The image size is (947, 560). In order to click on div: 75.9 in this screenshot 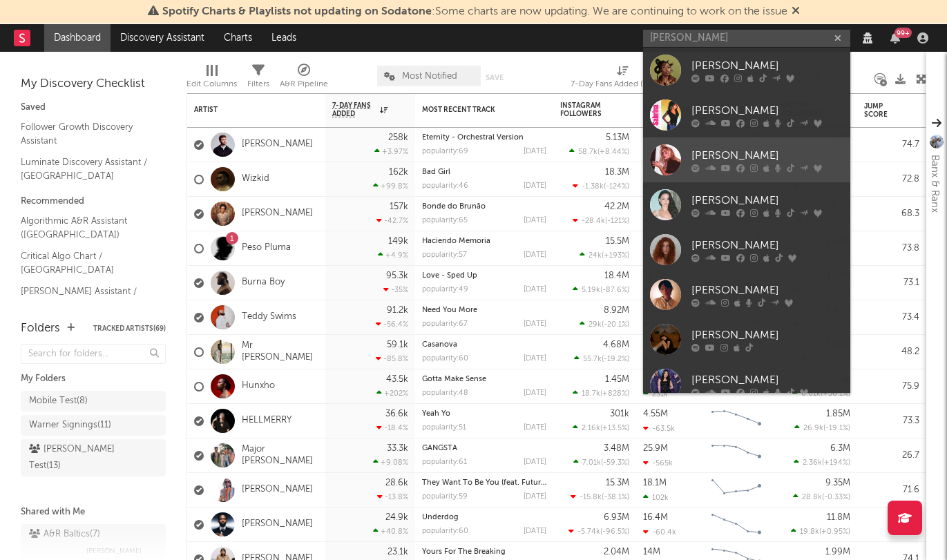, I will do `click(892, 387)`.